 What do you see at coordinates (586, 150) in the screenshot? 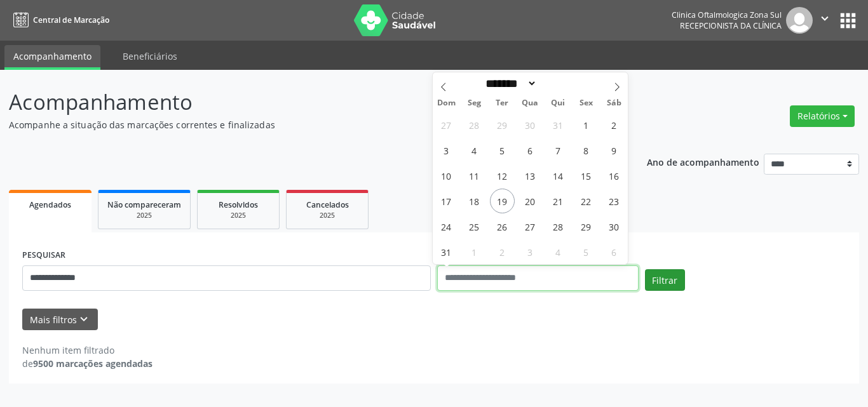
I see `span: Agosto 8, 2025` at bounding box center [586, 150].